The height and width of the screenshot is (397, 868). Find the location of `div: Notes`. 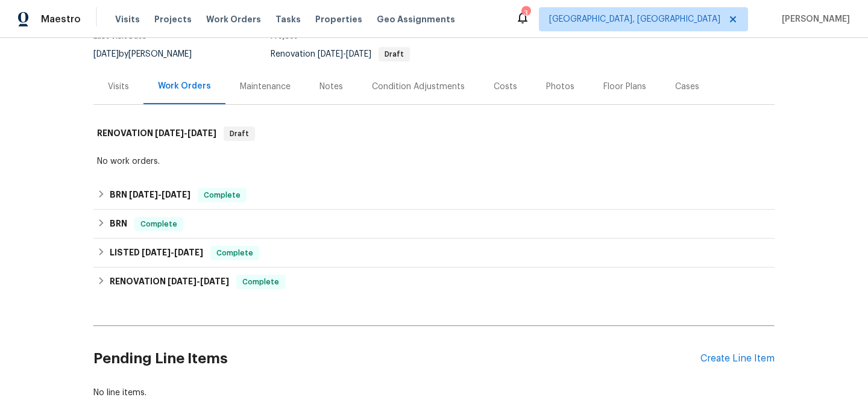

div: Notes is located at coordinates (331, 87).